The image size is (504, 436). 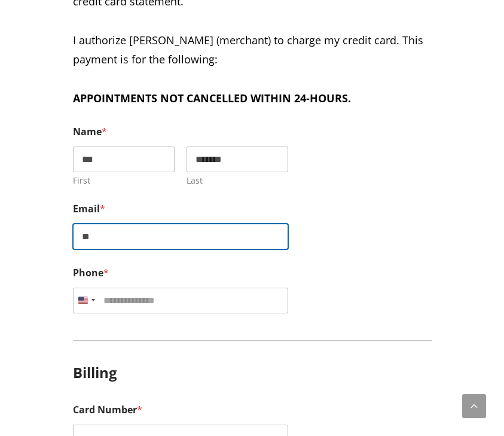 I want to click on a: Scroll back to top, so click(x=474, y=406).